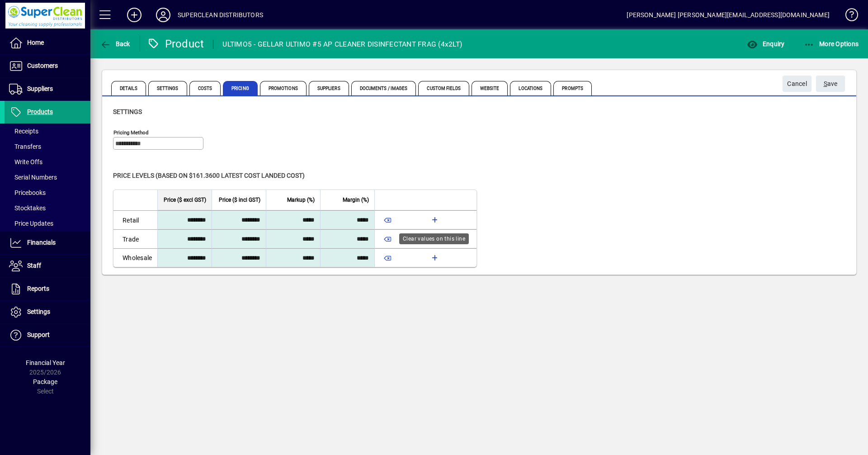 This screenshot has width=868, height=455. I want to click on span: Enquiry, so click(766, 44).